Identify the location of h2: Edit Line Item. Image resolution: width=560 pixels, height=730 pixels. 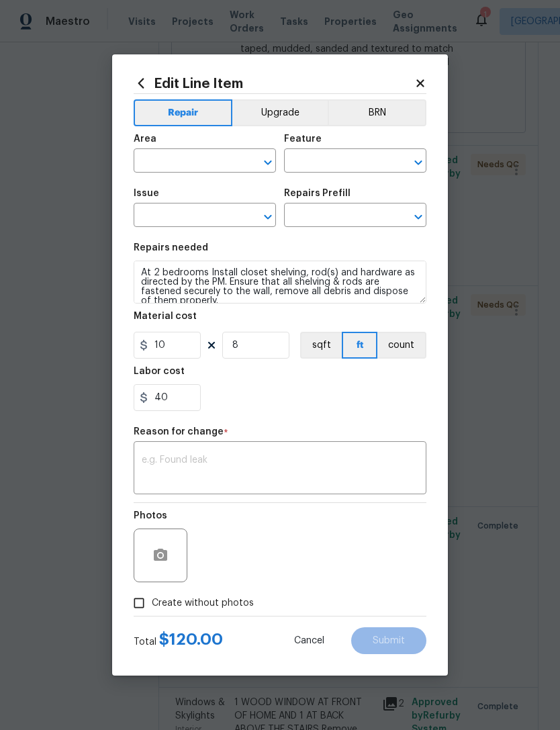
(274, 83).